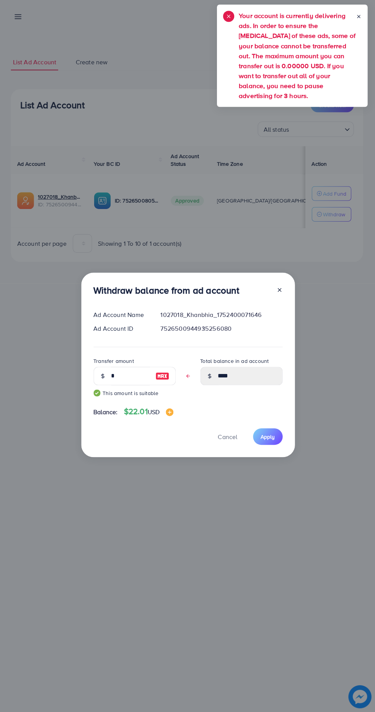  Describe the element at coordinates (135, 394) in the screenshot. I see `small: This amount is suitable` at that location.